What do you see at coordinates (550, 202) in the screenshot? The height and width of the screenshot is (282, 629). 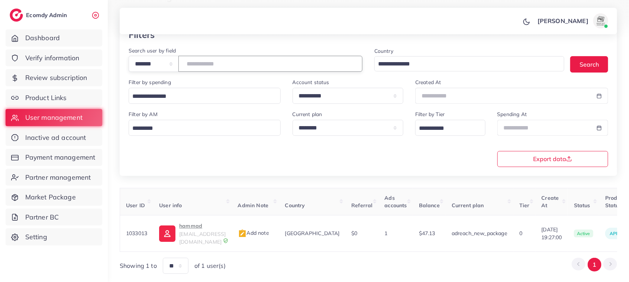 I see `span: Create At` at bounding box center [550, 202].